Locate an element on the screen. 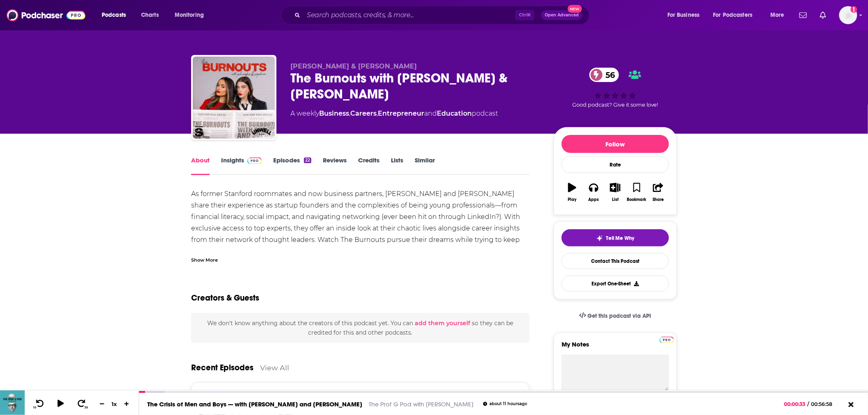 Image resolution: width=868 pixels, height=415 pixels. button: Export One-Sheet is located at coordinates (615, 283).